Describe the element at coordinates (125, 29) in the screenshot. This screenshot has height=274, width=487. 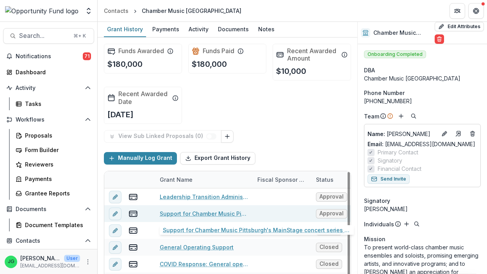
I see `div: Grant History` at that location.